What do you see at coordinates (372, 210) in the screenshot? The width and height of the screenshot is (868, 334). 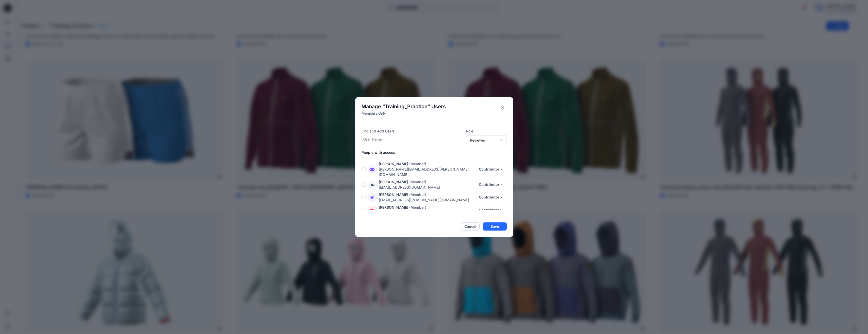 I see `div: PN` at bounding box center [372, 210].